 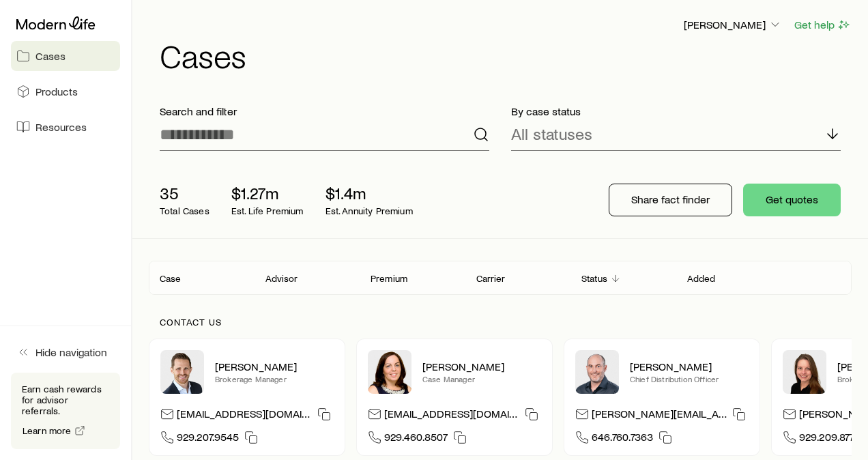 What do you see at coordinates (792, 199) in the screenshot?
I see `button: Get quotes` at bounding box center [792, 199].